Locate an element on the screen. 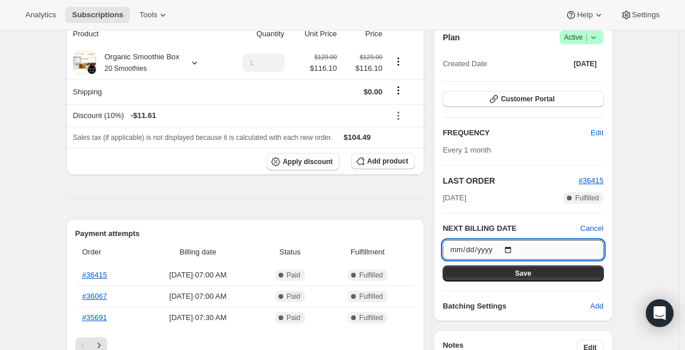  span: Apply discount is located at coordinates (307, 162).